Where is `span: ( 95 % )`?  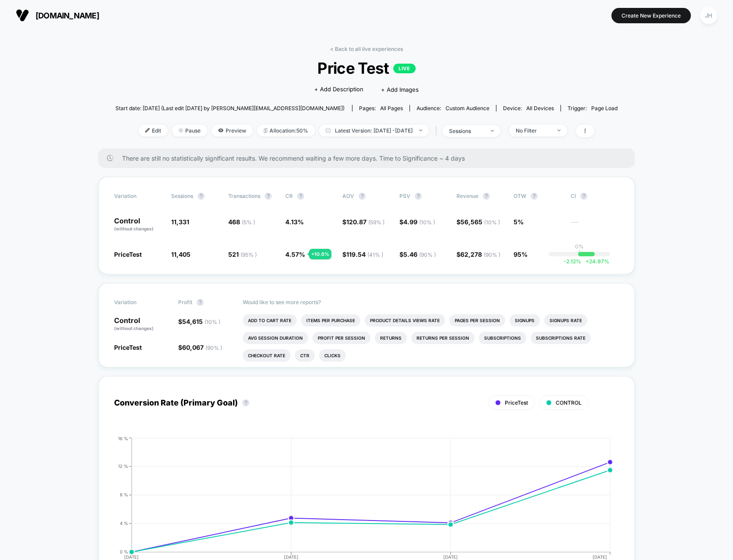 span: ( 95 % ) is located at coordinates (248, 255).